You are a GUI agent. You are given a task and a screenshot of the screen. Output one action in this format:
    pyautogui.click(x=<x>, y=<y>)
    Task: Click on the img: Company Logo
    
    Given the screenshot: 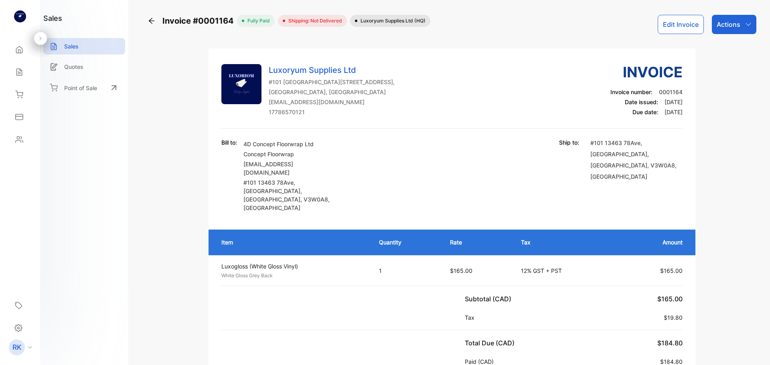 What is the action you would take?
    pyautogui.click(x=241, y=84)
    